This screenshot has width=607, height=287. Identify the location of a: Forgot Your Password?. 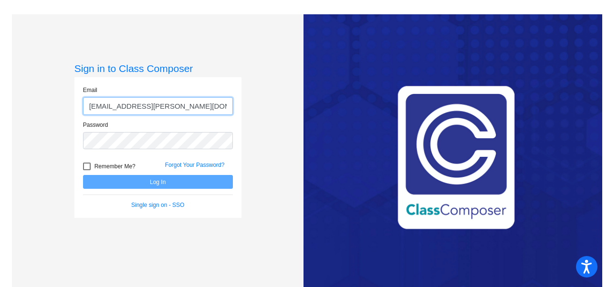
(195, 165).